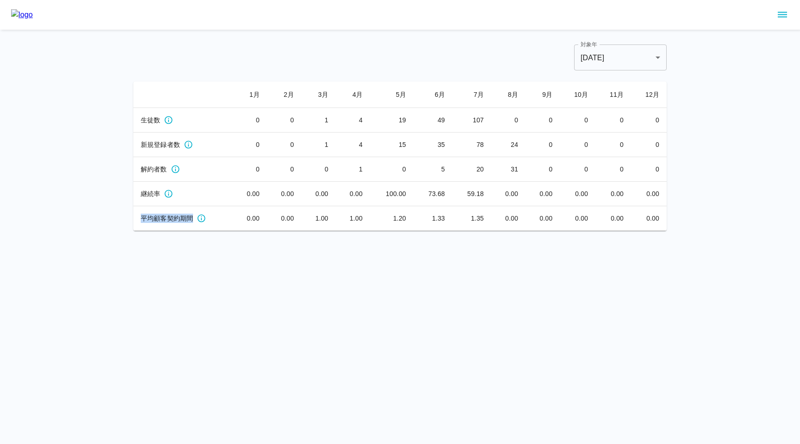  I want to click on td: 59.18, so click(472, 194).